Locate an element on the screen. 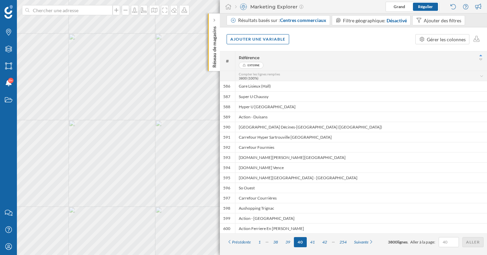  span: Régulier is located at coordinates (426, 6).